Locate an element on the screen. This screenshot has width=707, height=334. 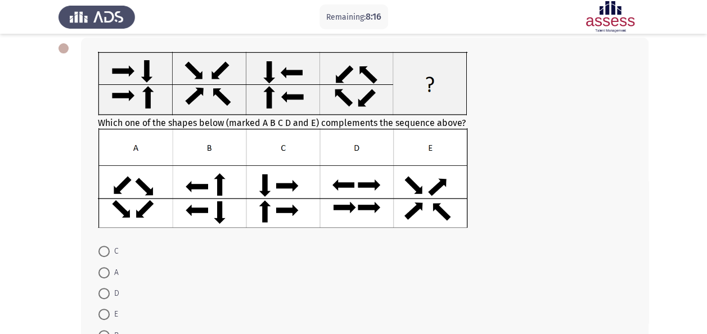
span: A is located at coordinates (114, 273).